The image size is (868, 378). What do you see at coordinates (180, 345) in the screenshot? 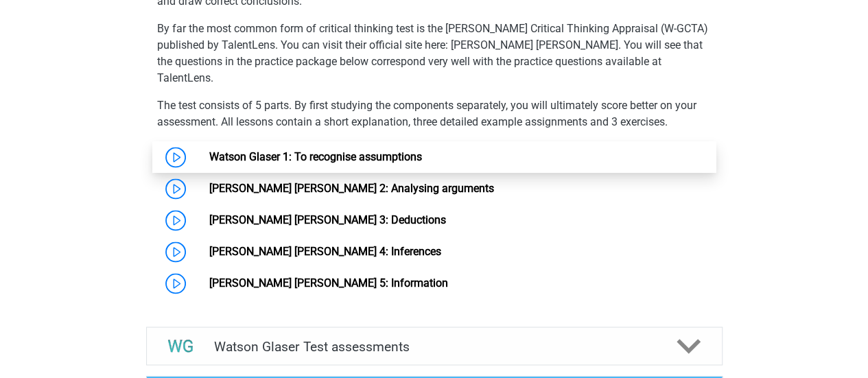
I see `img: watson glaser test assessments` at bounding box center [180, 345].